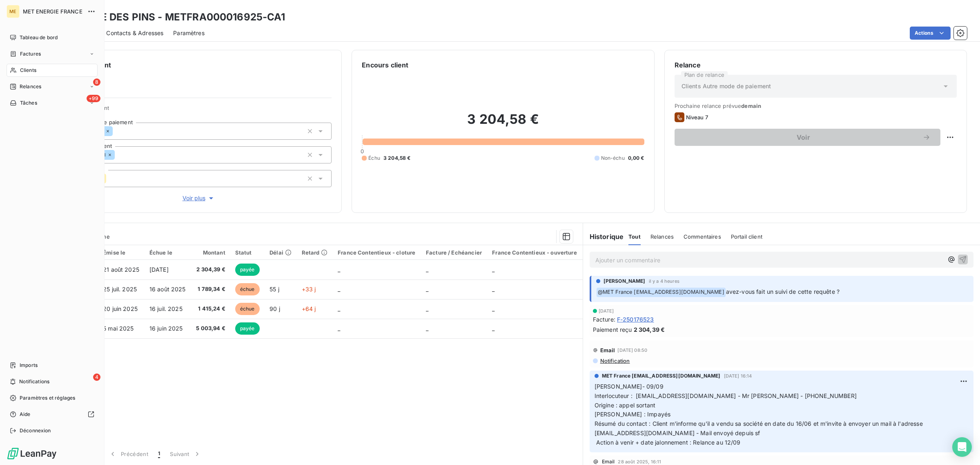 The height and width of the screenshot is (465, 980). Describe the element at coordinates (211, 309) in the screenshot. I see `span: 1 415,24 €` at that location.